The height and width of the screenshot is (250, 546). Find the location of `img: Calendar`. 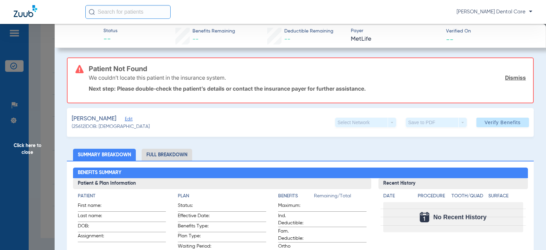

img: Calendar is located at coordinates (425, 217).